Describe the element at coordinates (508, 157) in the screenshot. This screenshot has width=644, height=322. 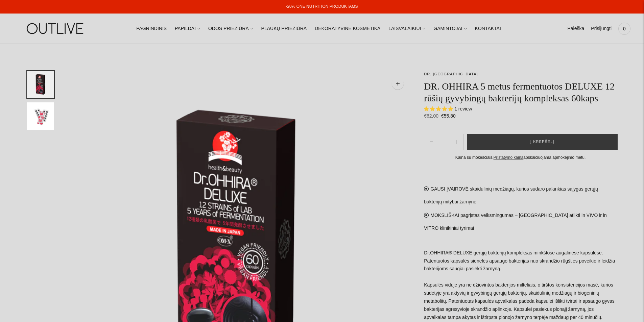
I see `a: Pristatymo kaina` at that location.